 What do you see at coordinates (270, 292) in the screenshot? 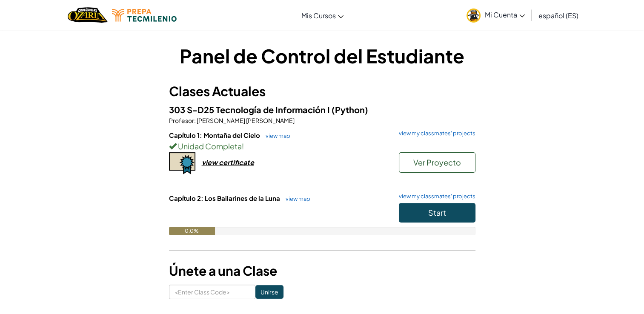
I see `input: Unirse` at bounding box center [270, 292].